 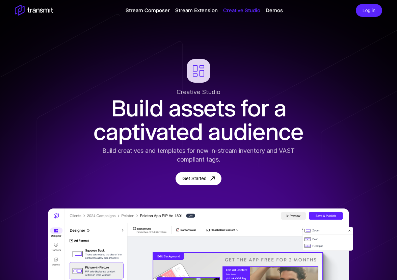 What do you see at coordinates (369, 10) in the screenshot?
I see `a: Log in` at bounding box center [369, 10].